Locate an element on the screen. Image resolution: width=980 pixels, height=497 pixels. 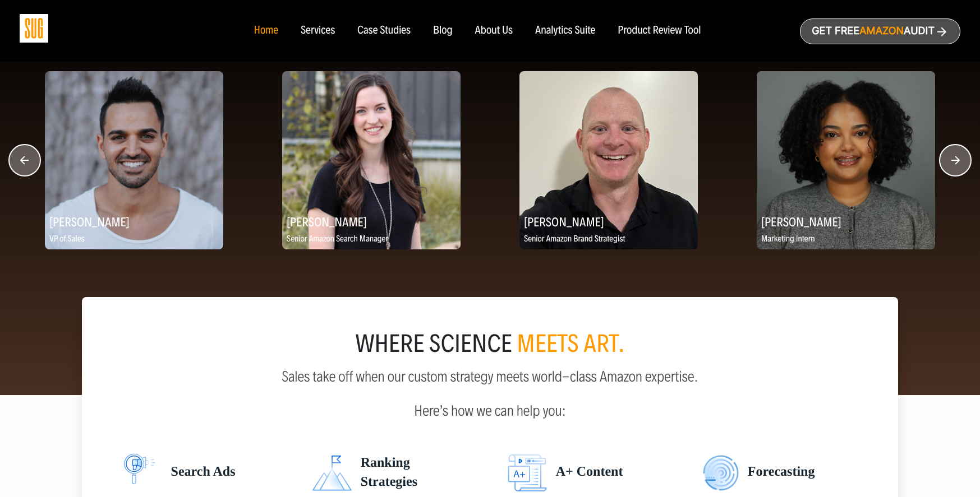
a: Get freeAmazonAudit is located at coordinates (880, 32).